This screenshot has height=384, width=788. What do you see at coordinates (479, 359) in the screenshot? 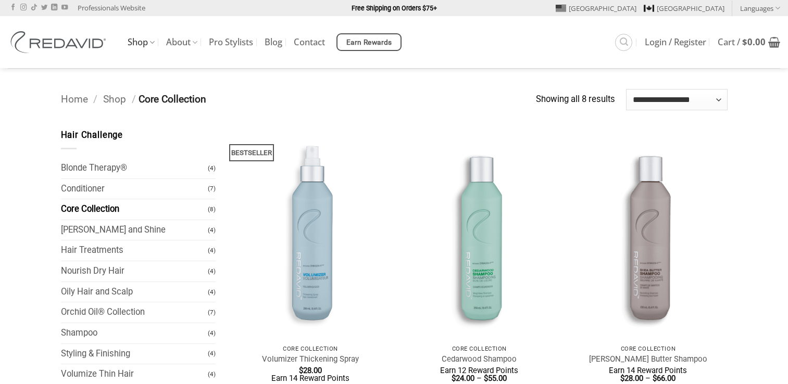
I see `a: Cedarwood Shampoo` at bounding box center [479, 359].